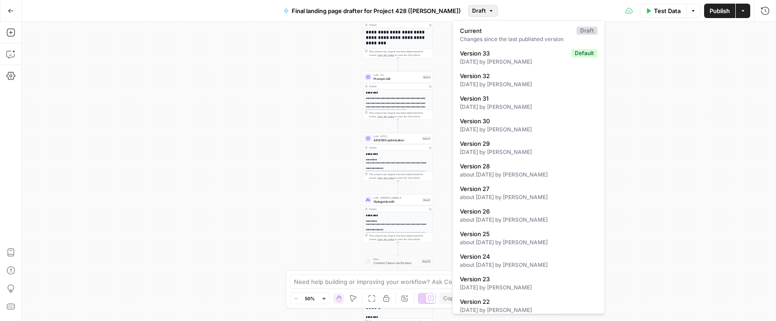 This screenshot has height=321, width=776. I want to click on span: Version 23, so click(527, 279).